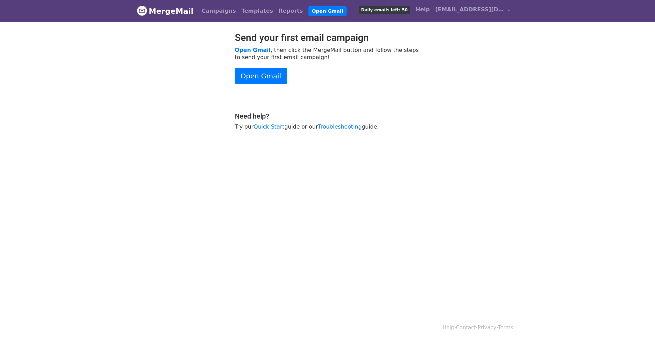 The height and width of the screenshot is (341, 655). I want to click on a: Reports, so click(291, 11).